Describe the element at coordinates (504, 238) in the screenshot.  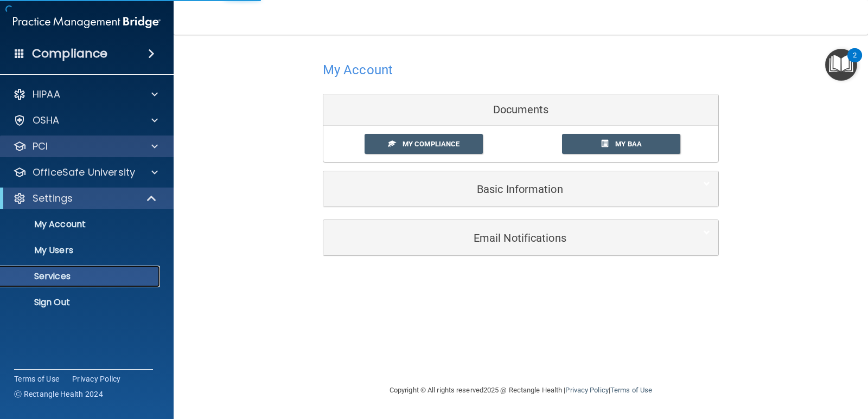
I see `h5: Email Notifications` at that location.